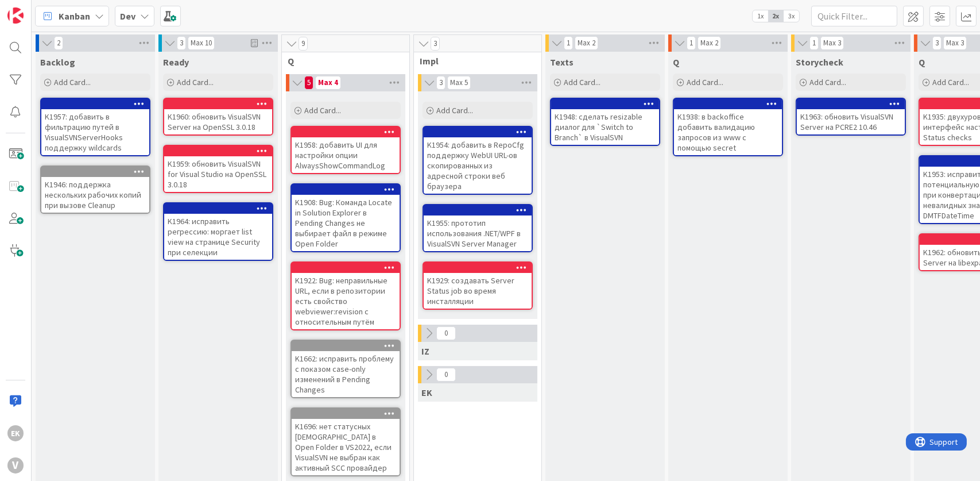 The height and width of the screenshot is (481, 980). I want to click on img: Visit kanbanzone.com, so click(15, 15).